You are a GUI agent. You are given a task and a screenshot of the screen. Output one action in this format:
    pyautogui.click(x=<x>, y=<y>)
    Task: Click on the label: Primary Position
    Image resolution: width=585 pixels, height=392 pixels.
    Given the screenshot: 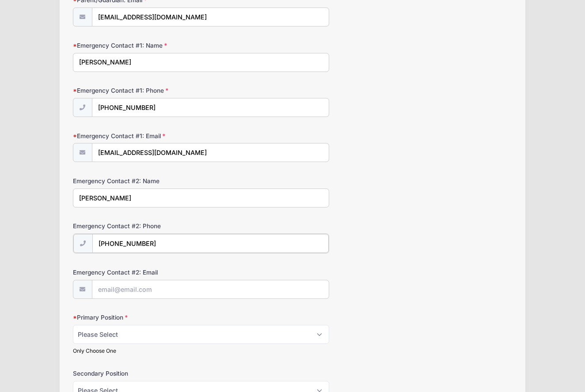 What is the action you would take?
    pyautogui.click(x=146, y=317)
    